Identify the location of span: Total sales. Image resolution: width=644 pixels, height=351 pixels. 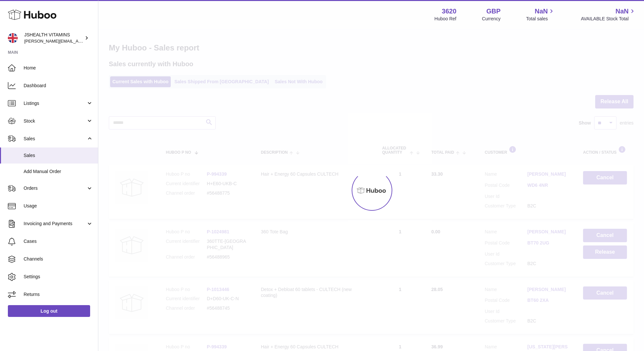
(540, 19).